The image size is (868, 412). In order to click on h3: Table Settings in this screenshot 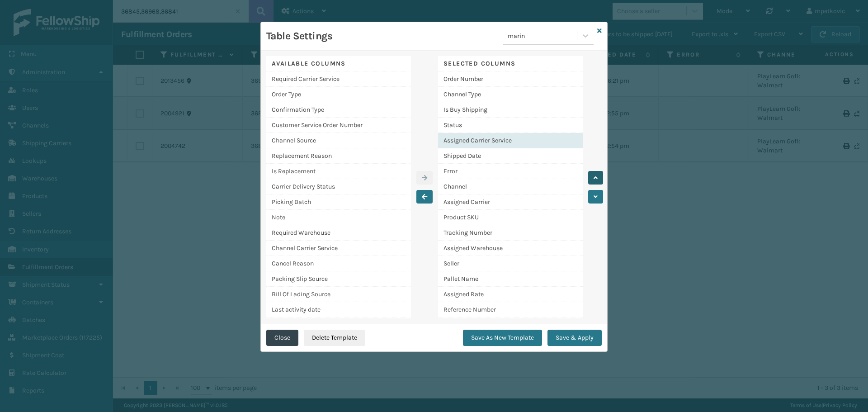, I will do `click(300, 36)`.